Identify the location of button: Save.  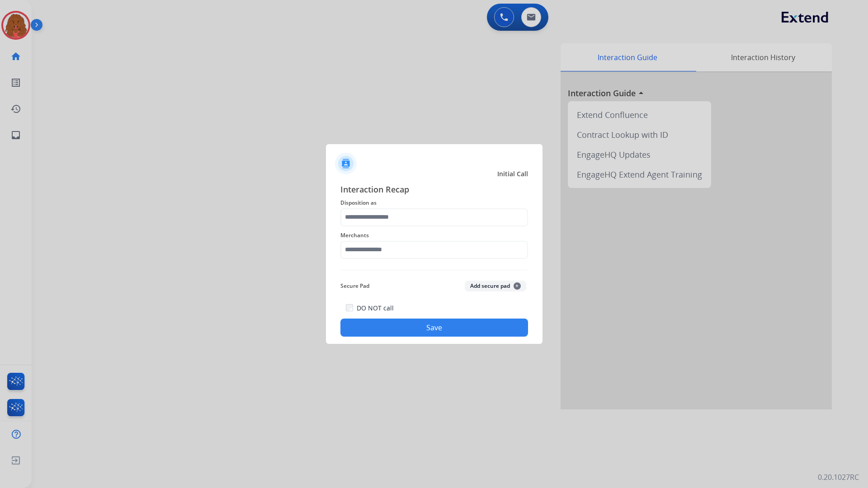
(434, 327).